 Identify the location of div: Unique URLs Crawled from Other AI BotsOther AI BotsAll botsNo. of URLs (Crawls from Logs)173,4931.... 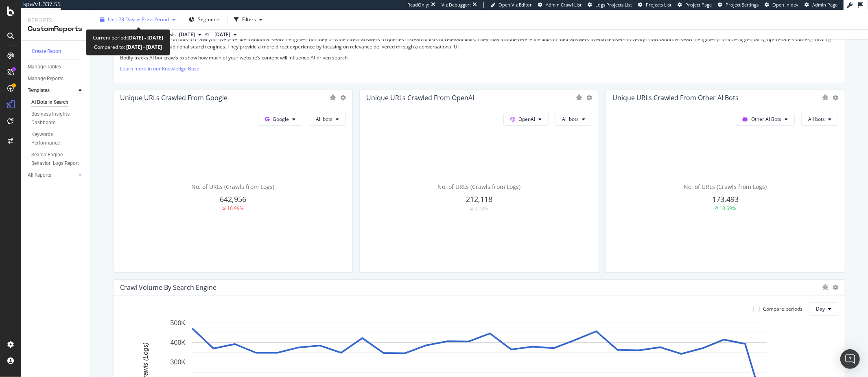
(725, 181).